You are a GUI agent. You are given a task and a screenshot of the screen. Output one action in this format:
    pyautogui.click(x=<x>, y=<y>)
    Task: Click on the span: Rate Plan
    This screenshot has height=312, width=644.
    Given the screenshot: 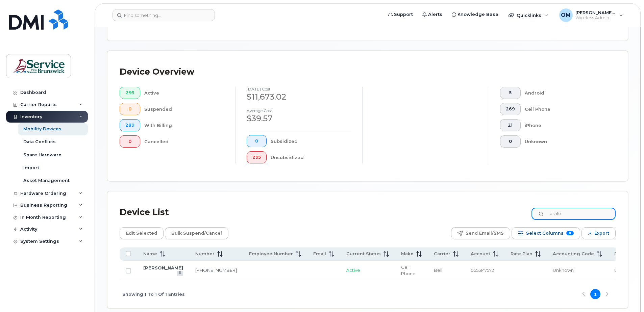 What is the action you would take?
    pyautogui.click(x=521, y=254)
    